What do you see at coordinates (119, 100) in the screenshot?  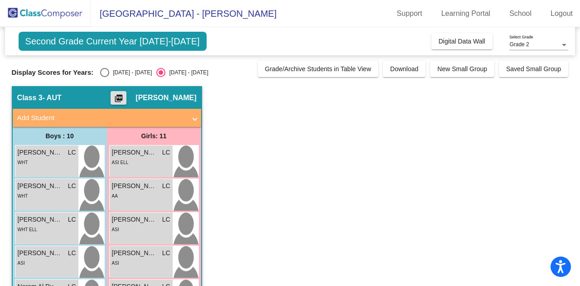 I see `mat-icon: picture_as_pdf` at bounding box center [119, 100].